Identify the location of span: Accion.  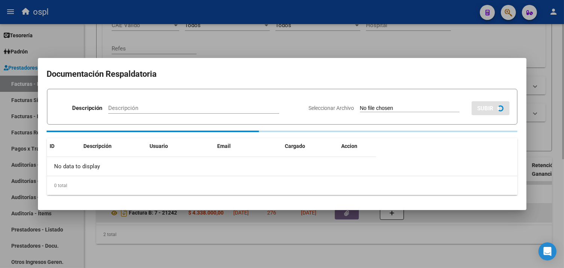
(350, 146).